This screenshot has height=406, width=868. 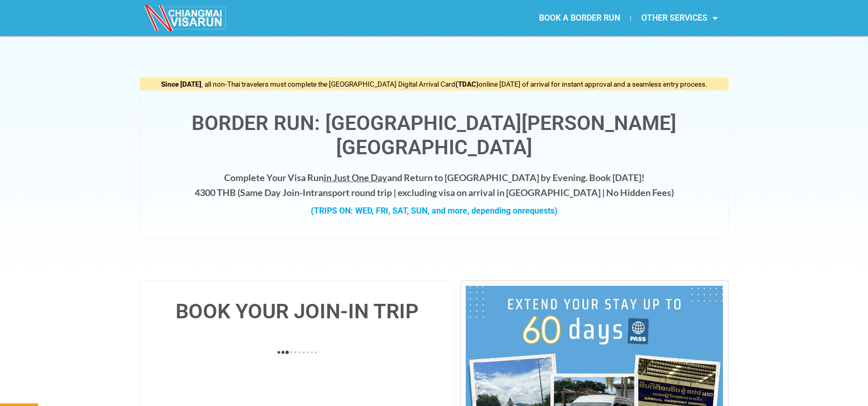 I want to click on strong: Same Day Join-In, so click(x=275, y=193).